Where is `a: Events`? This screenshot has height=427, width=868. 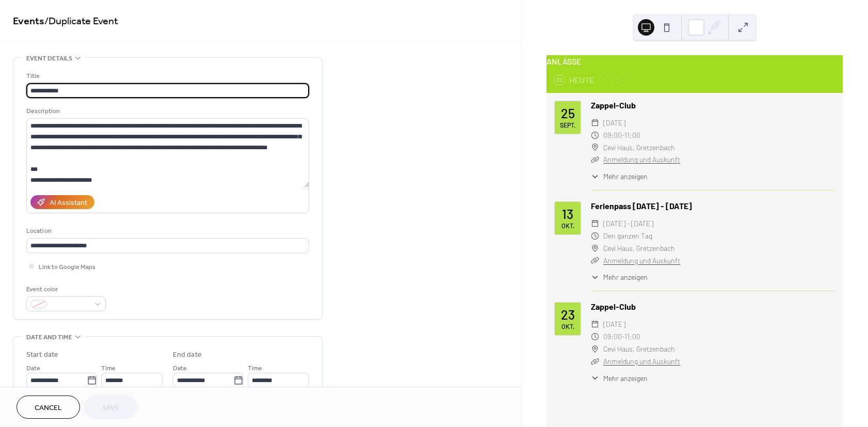
a: Events is located at coordinates (28, 21).